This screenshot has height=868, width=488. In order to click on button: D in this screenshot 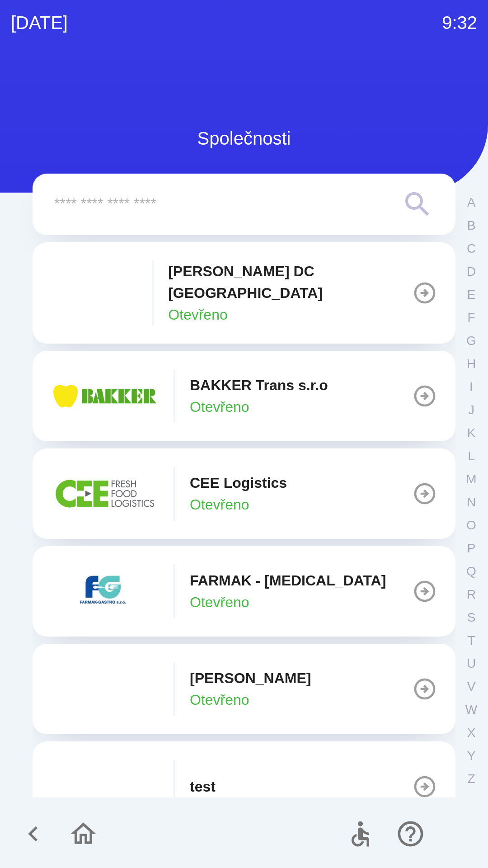, I will do `click(471, 271)`.